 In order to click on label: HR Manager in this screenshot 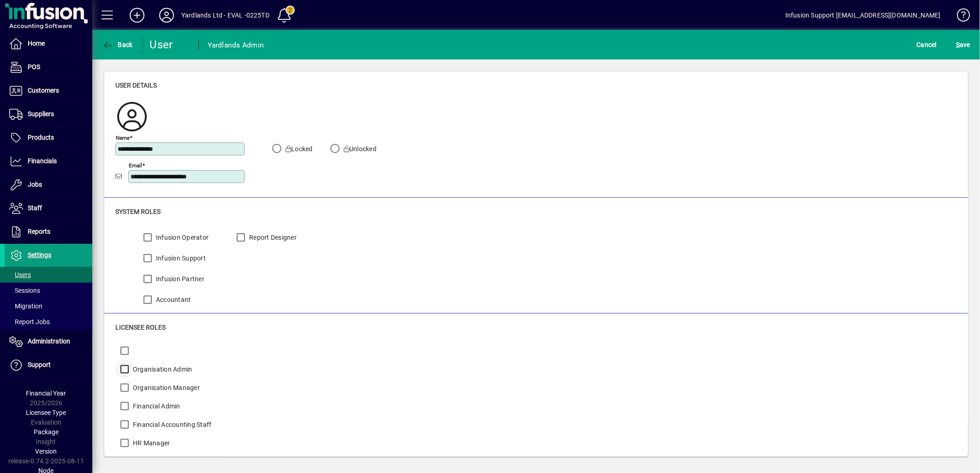, I will do `click(150, 443)`.